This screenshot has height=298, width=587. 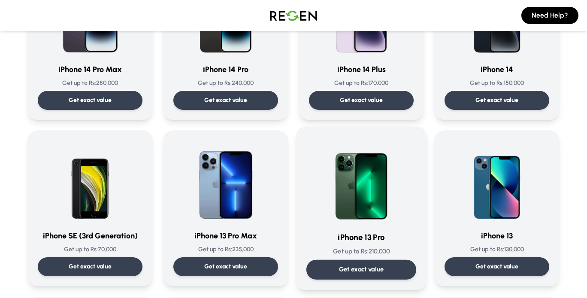 I want to click on p: Get up to Rs: 150,000, so click(x=497, y=83).